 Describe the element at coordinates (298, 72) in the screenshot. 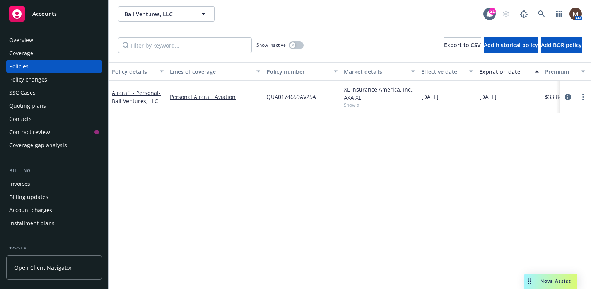

I see `div: Policy number` at that location.